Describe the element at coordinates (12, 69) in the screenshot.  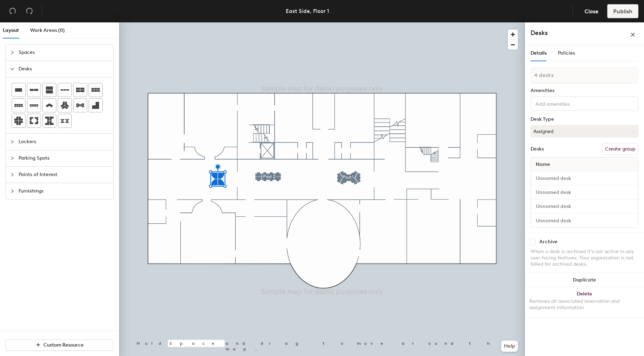
I see `span: expanded` at that location.